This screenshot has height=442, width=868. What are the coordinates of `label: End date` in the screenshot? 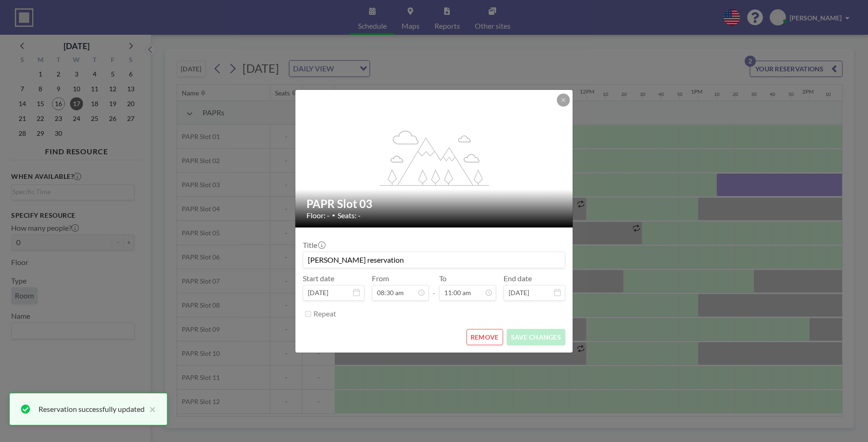 It's located at (517, 279).